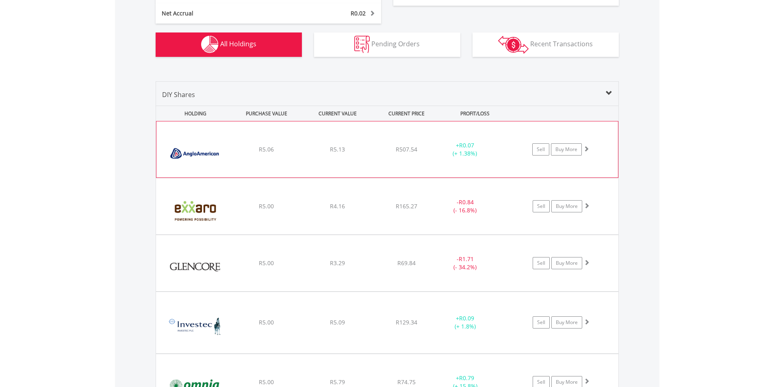 The image size is (774, 387). I want to click on span: Recent Transactions, so click(561, 44).